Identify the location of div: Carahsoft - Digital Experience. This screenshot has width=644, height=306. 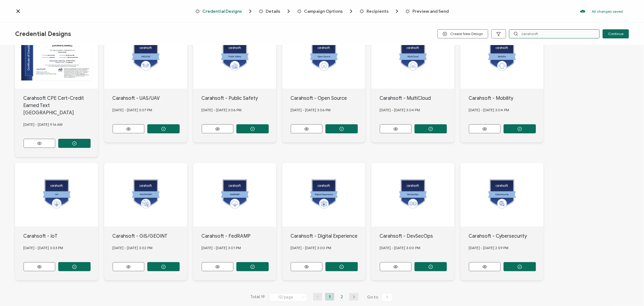
(328, 236).